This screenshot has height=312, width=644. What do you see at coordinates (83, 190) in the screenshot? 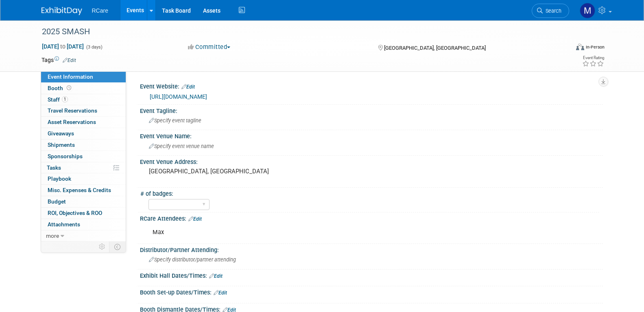
I see `a: Misc. Expenses & Credits` at bounding box center [83, 190].